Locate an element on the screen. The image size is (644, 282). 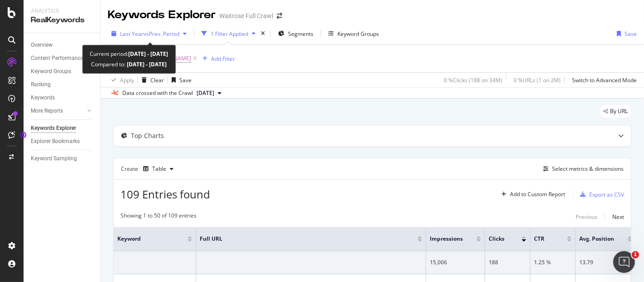
div: legacy label is located at coordinates (615, 111).